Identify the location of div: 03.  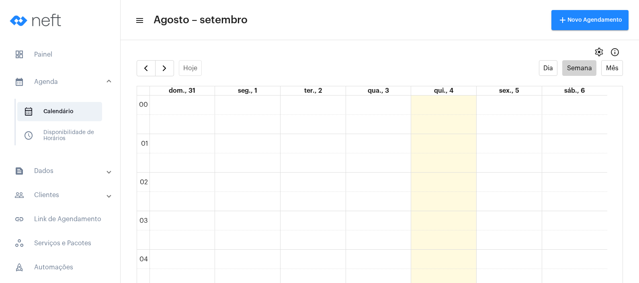
(143, 221).